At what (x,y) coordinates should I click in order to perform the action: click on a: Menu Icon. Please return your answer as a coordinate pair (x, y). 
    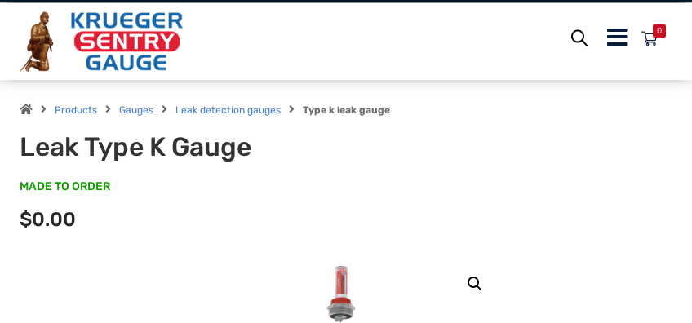
    Looking at the image, I should click on (617, 41).